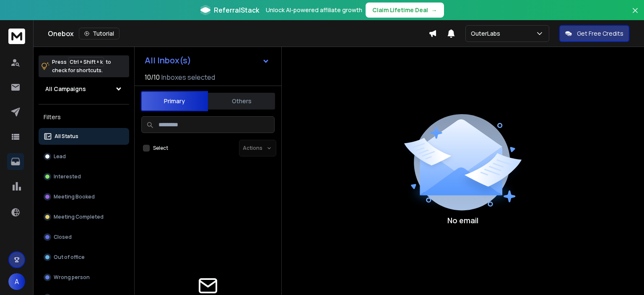 The height and width of the screenshot is (295, 644). Describe the element at coordinates (84, 89) in the screenshot. I see `button: All Campaigns` at that location.